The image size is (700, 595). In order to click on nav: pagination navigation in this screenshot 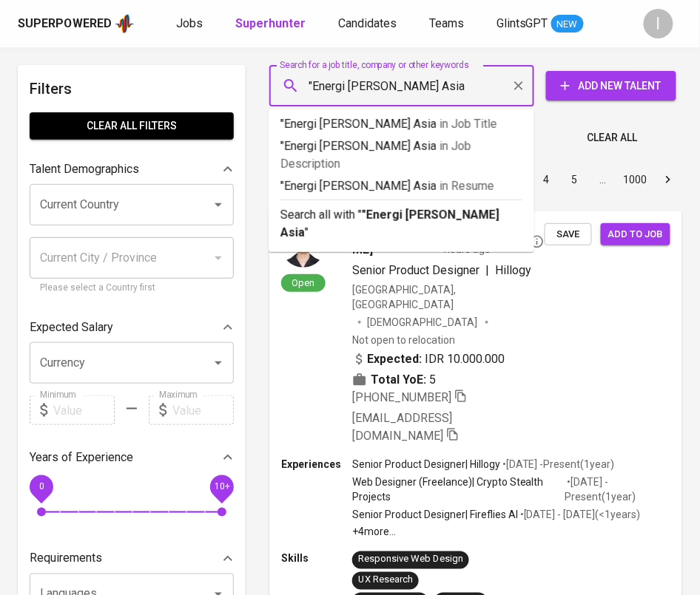, I will do `click(551, 180)`.